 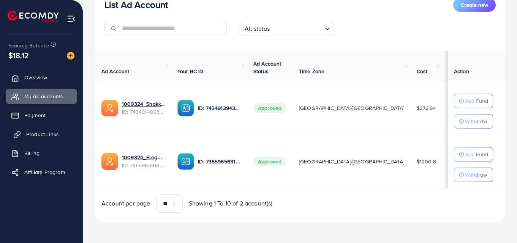 What do you see at coordinates (297, 28) in the screenshot?
I see `input: Search for option` at bounding box center [297, 28].